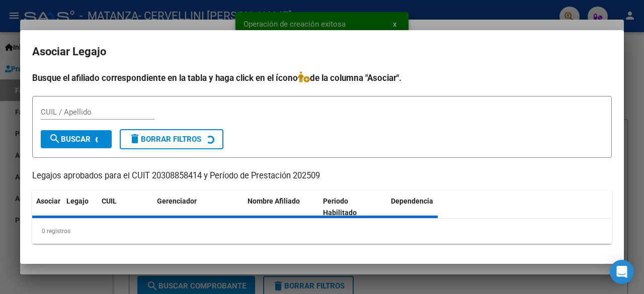 The height and width of the screenshot is (294, 644). I want to click on span: Gerenciador, so click(177, 201).